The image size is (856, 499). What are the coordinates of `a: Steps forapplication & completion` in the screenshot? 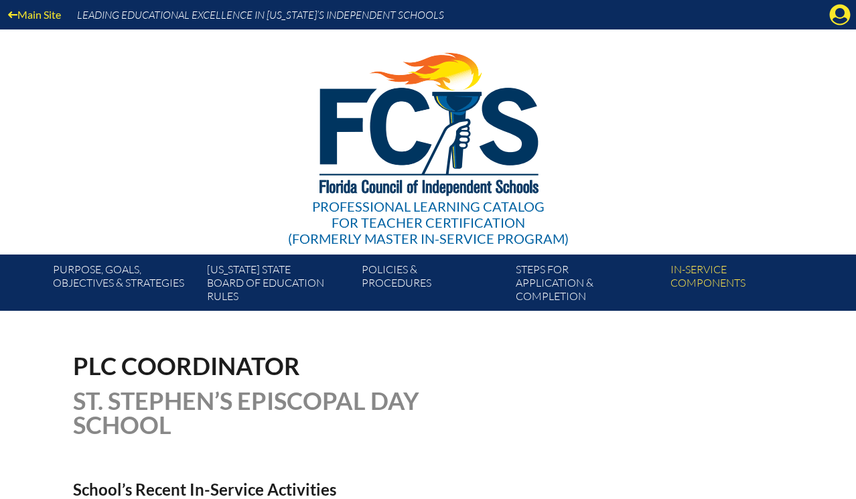 It's located at (588, 285).